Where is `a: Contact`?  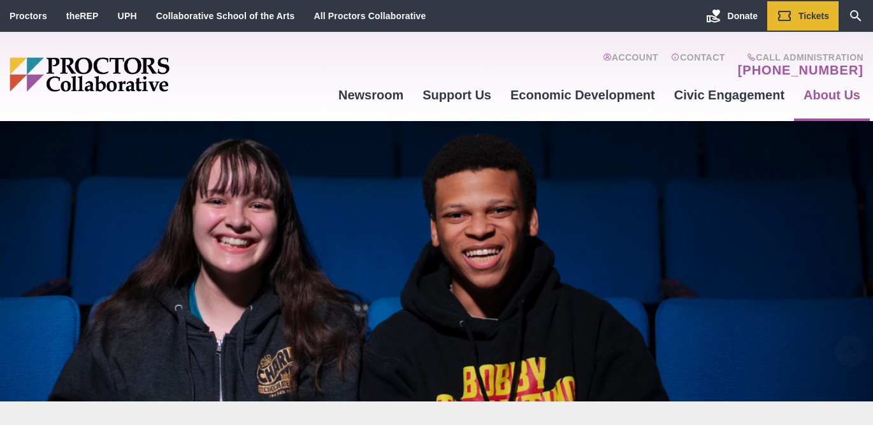
a: Contact is located at coordinates (698, 65).